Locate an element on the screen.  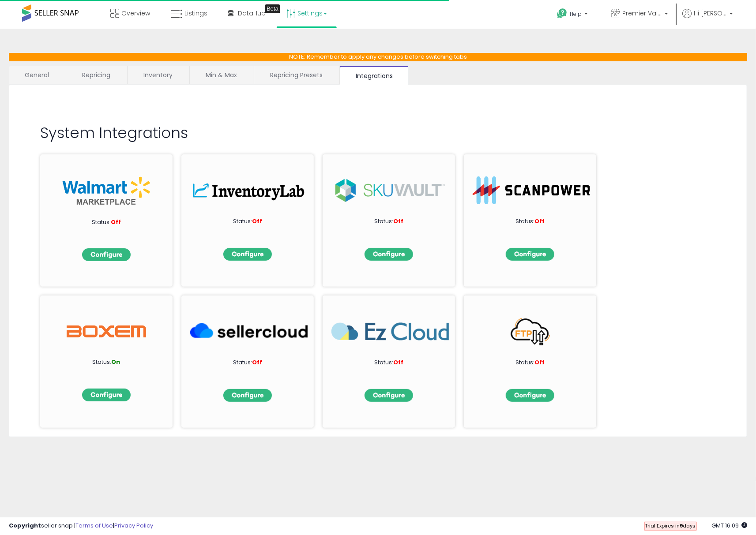
img: SellerCloud_266x63.png is located at coordinates (249, 332).